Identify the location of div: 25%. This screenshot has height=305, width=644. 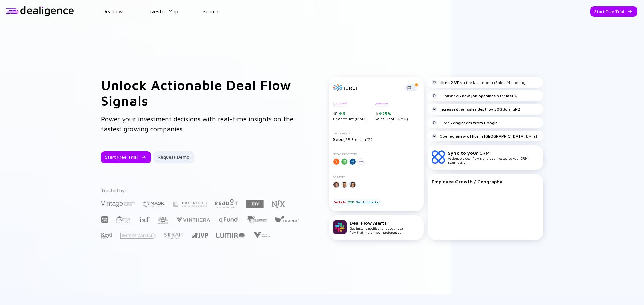
(386, 113).